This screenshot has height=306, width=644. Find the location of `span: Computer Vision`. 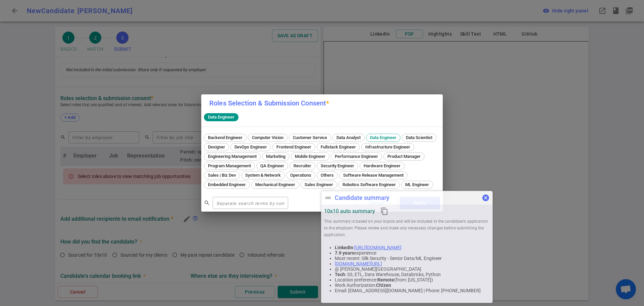

span: Computer Vision is located at coordinates (267, 137).